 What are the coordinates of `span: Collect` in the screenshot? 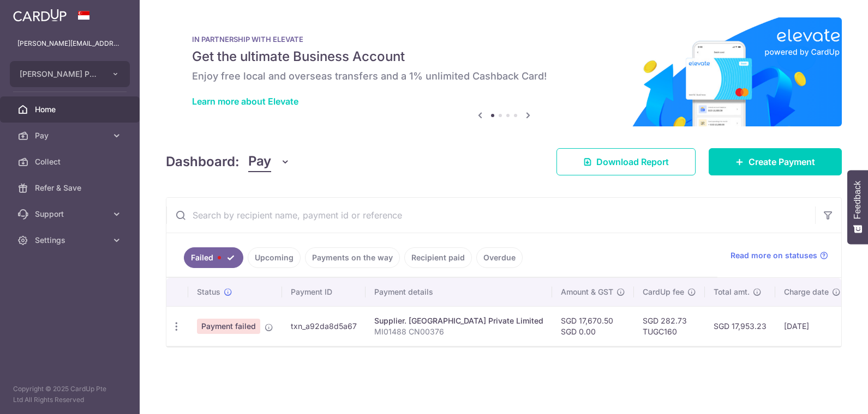 It's located at (71, 162).